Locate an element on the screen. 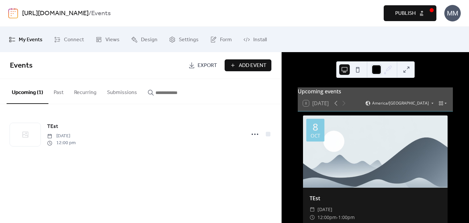 The image size is (469, 223). span: Views is located at coordinates (112, 40).